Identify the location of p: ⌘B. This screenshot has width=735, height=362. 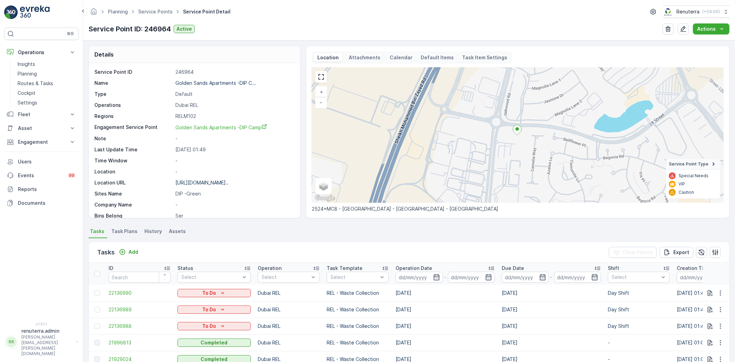
(70, 34).